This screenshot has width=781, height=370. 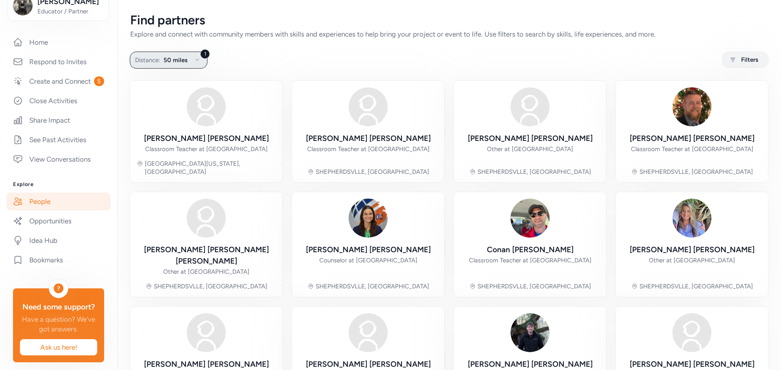 I want to click on span: Educator / Partner, so click(x=70, y=11).